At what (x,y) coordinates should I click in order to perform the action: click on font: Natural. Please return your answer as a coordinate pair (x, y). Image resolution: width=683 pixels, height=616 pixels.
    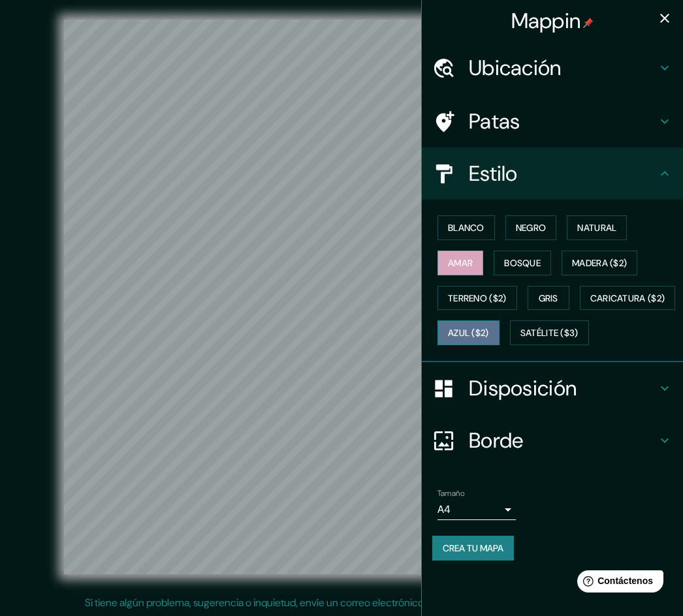
    Looking at the image, I should click on (597, 228).